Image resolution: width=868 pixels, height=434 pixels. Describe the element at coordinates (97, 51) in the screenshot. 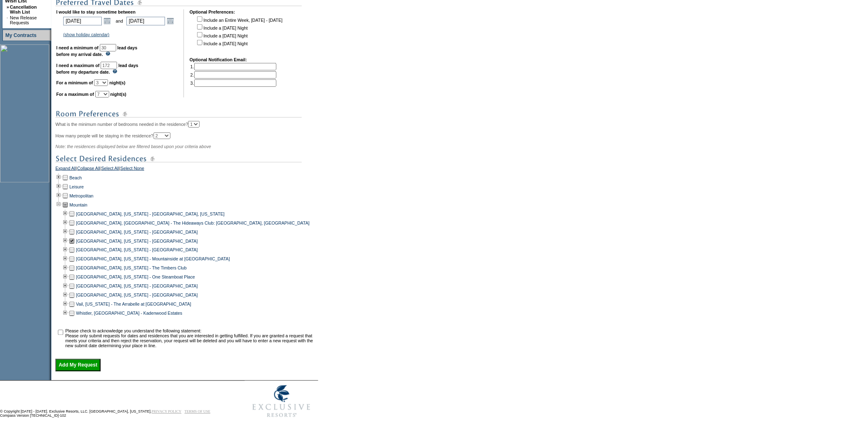

I see `b: lead days before my arrival date.` at that location.